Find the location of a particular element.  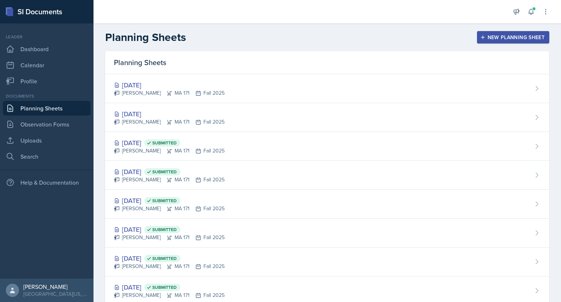

div: Planning Sheets is located at coordinates (327, 62).